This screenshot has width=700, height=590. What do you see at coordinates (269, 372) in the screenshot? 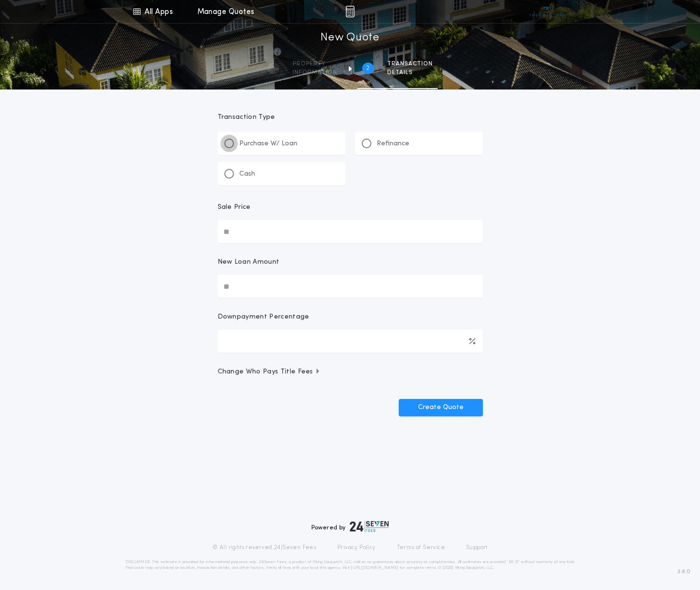
I see `span: Change Who Pays Title Fees` at bounding box center [269, 372].